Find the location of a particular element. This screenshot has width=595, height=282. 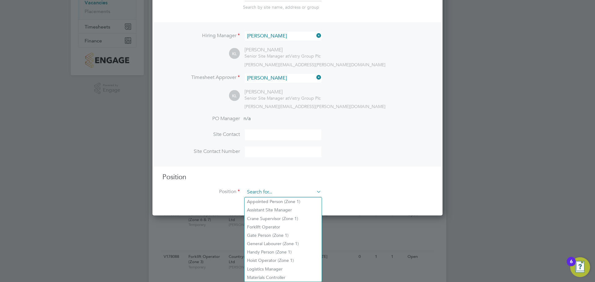

label: Position is located at coordinates (201, 192).